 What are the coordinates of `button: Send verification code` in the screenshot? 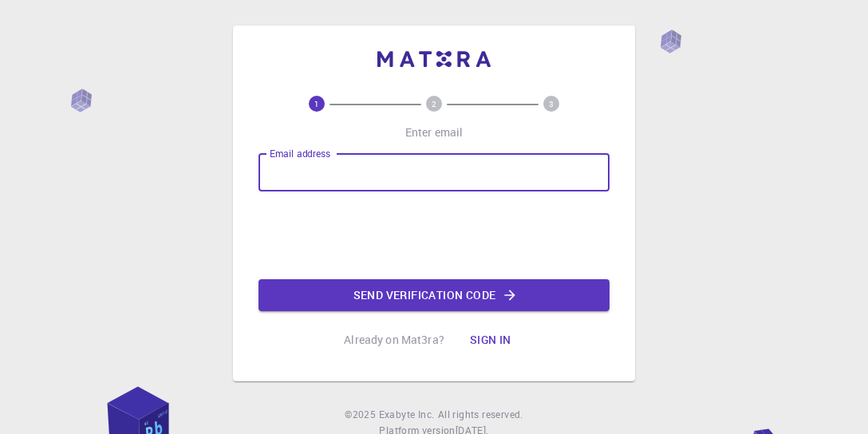 It's located at (434, 295).